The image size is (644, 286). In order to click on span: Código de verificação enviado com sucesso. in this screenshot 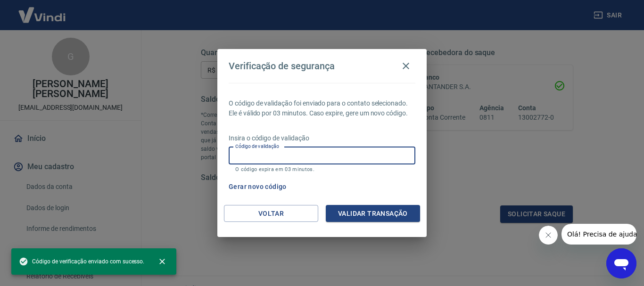, I will do `click(81, 262)`.